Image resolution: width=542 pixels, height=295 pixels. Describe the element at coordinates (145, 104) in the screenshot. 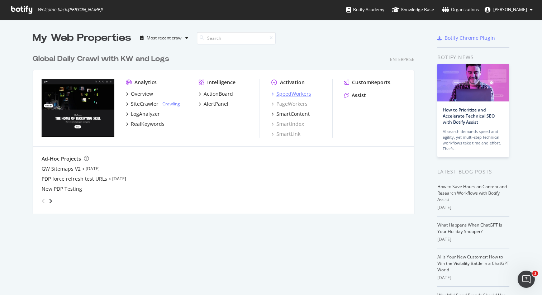

I see `div: SiteCrawler` at that location.